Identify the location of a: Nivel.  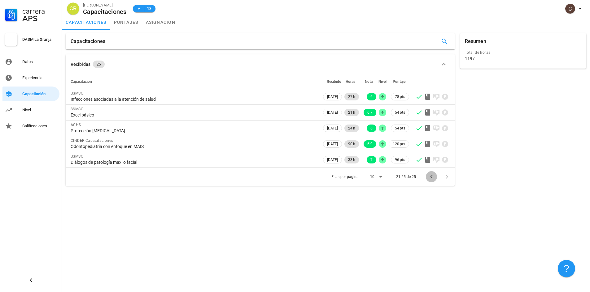
(31, 110).